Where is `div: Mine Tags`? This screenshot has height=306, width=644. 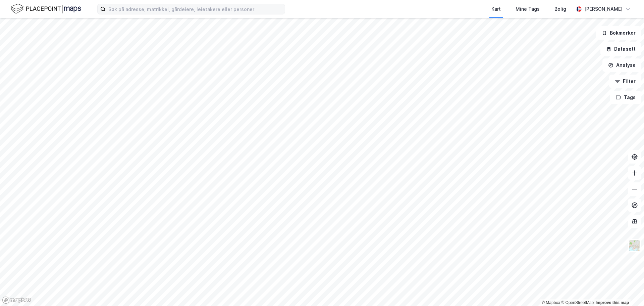 div: Mine Tags is located at coordinates (527, 9).